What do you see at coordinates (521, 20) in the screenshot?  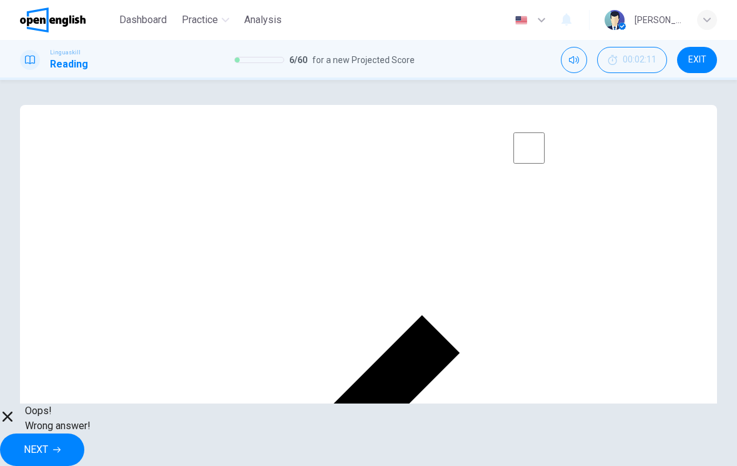 I see `img: en` at bounding box center [521, 20].